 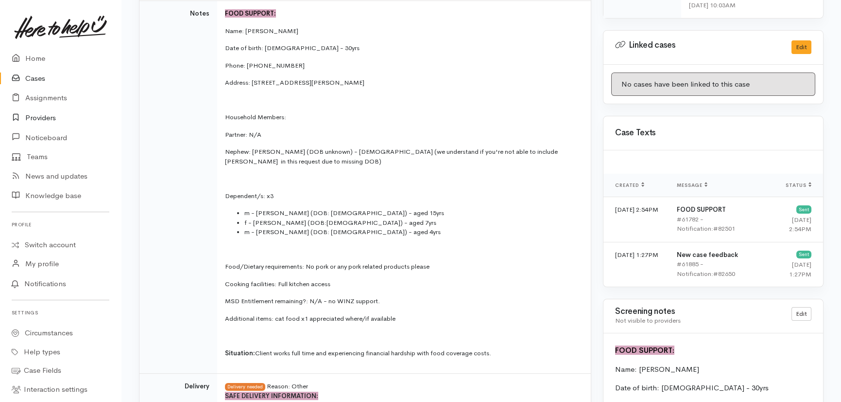 I want to click on a: Edit, so click(x=802, y=314).